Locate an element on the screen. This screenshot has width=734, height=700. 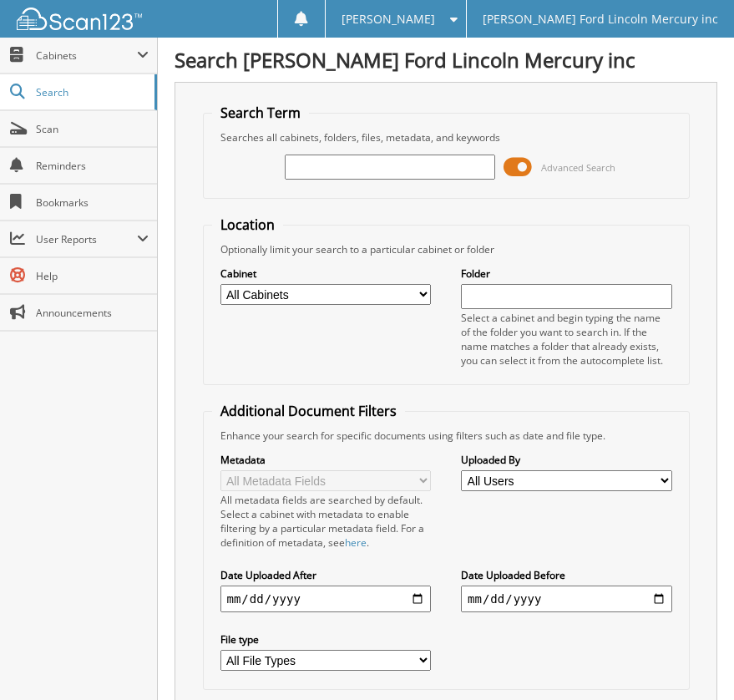
label: Folder is located at coordinates (566, 273).